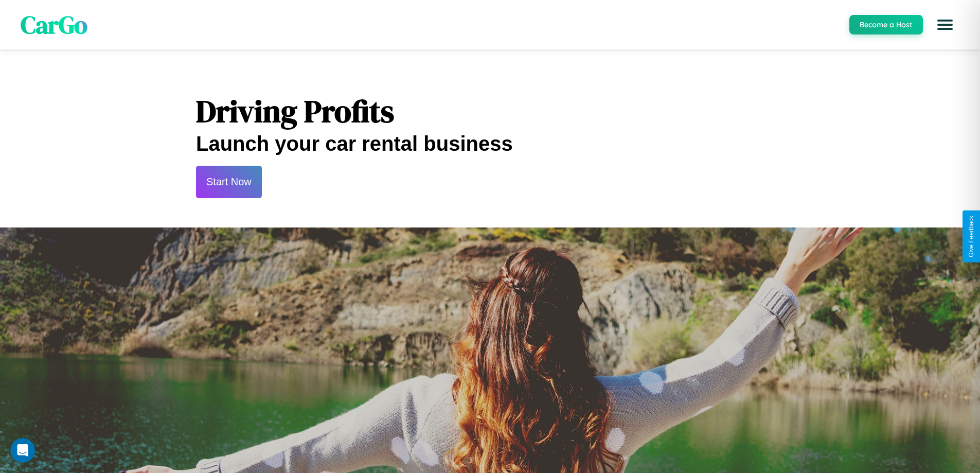 This screenshot has width=980, height=473. I want to click on button: Become a Host, so click(886, 25).